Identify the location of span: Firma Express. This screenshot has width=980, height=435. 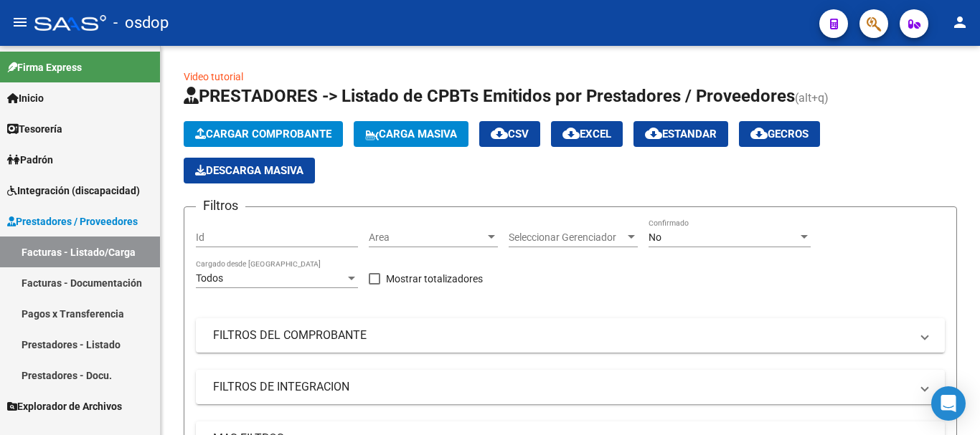
(44, 67).